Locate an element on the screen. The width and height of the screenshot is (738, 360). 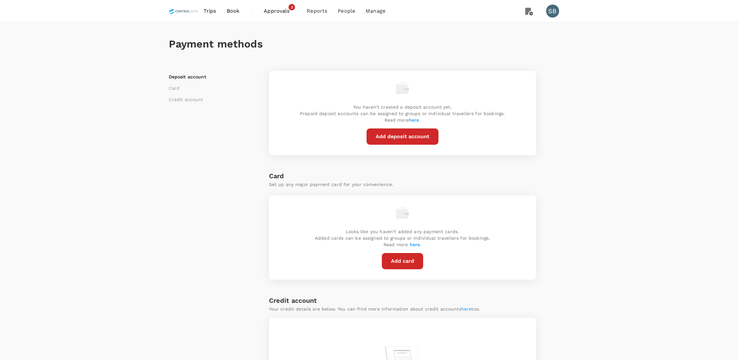
h6: Card is located at coordinates (402, 176).